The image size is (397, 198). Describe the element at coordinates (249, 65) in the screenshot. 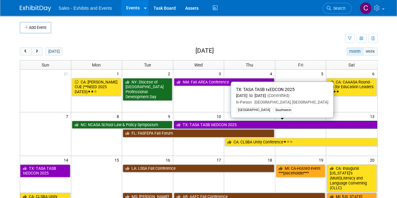

I see `span: Thu` at that location.